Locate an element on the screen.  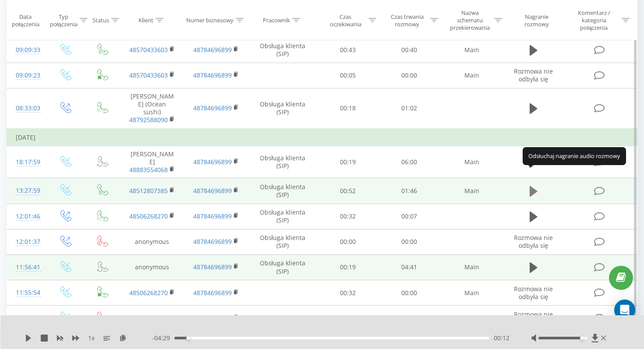
div: 11:54:48 is located at coordinates (26, 318).